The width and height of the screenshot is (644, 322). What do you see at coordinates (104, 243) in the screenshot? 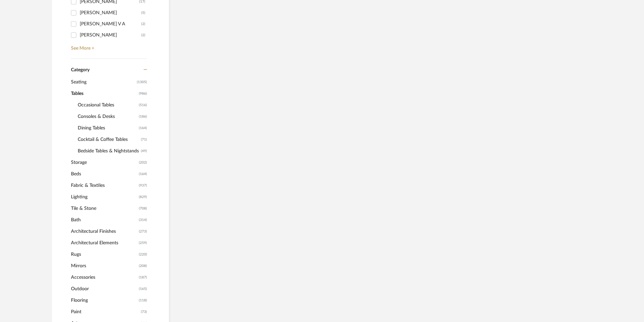
I see `span: Architectural Elements` at bounding box center [104, 243].